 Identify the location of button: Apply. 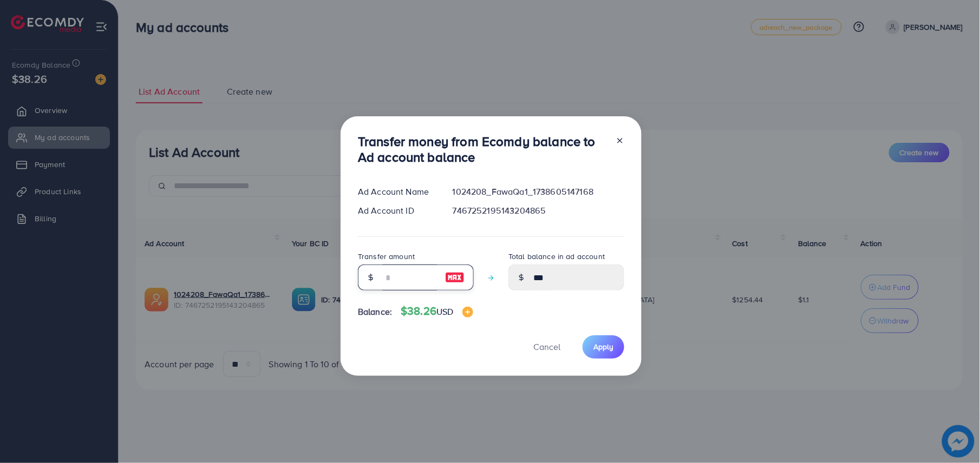
(604, 347).